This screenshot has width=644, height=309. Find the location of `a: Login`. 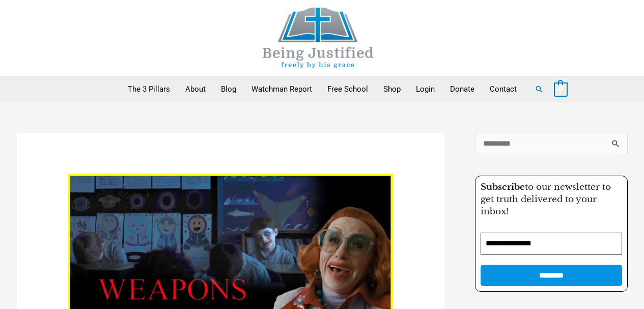

a: Login is located at coordinates (425, 89).